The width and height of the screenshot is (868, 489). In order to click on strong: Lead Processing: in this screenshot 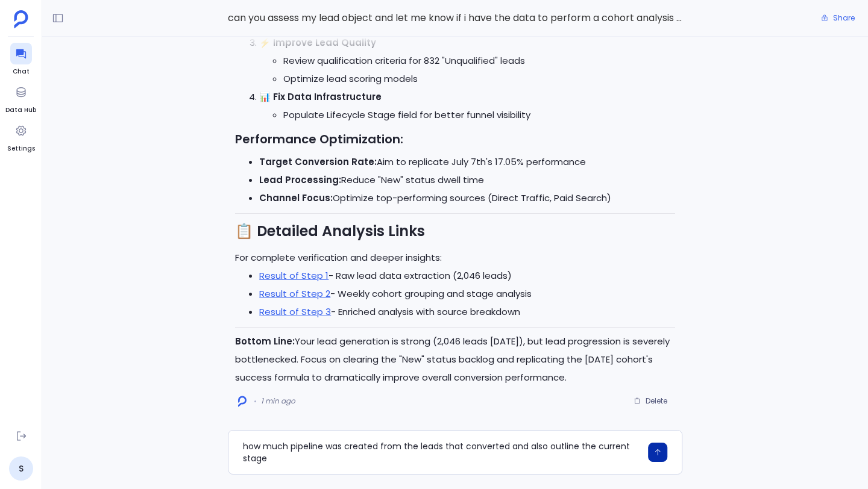, I will do `click(300, 179)`.